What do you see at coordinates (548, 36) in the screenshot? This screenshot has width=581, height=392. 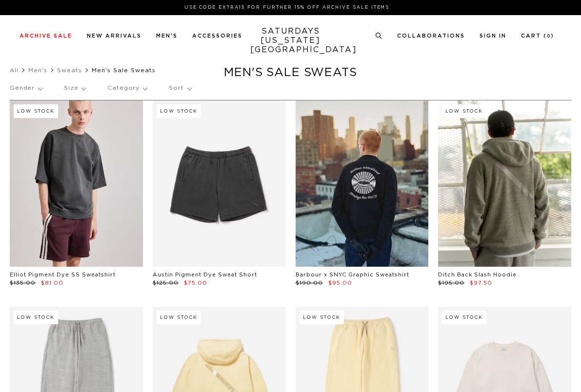 I see `small: 0` at bounding box center [548, 36].